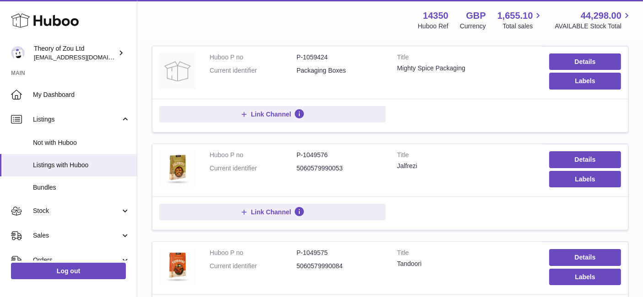 The image size is (643, 297). Describe the element at coordinates (475, 16) in the screenshot. I see `strong: GBP` at that location.